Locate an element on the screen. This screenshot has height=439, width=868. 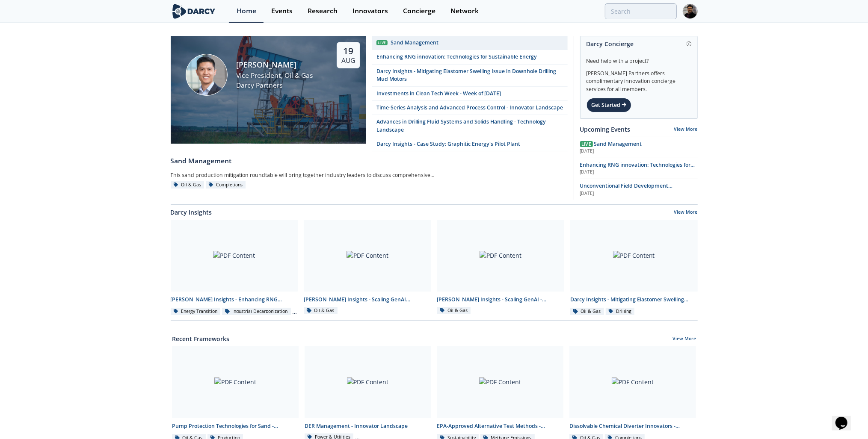
div: Aug is located at coordinates (348, 61).